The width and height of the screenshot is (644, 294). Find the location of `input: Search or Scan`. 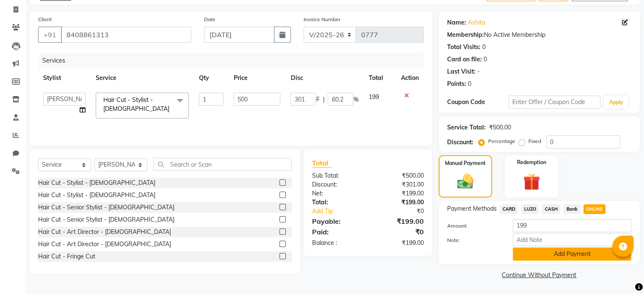

input: Search or Scan is located at coordinates (223, 164).